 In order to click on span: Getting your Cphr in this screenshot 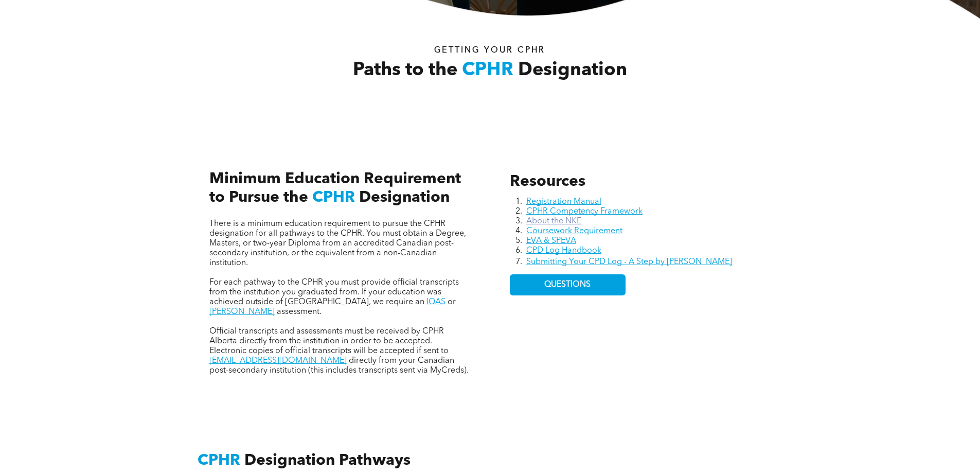, I will do `click(490, 50)`.